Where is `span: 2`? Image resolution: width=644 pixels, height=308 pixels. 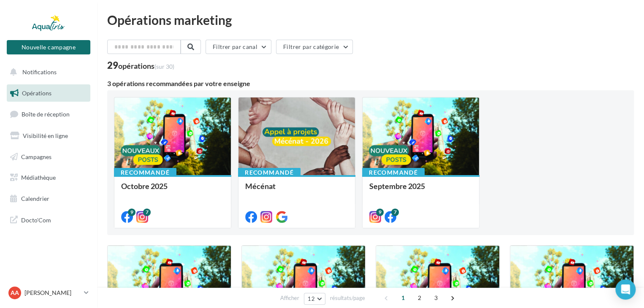 span: 2 is located at coordinates (420, 297).